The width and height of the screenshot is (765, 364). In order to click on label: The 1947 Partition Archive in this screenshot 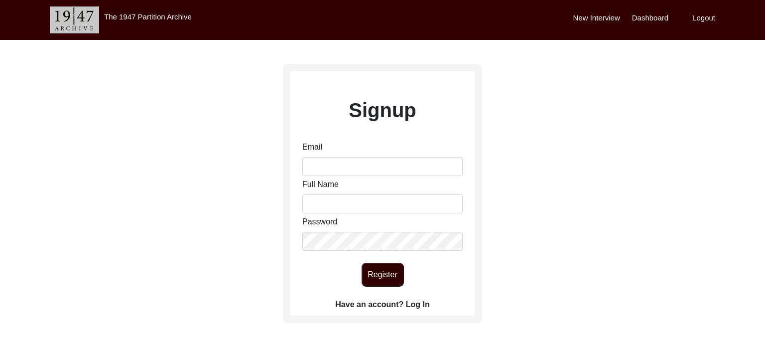, I will do `click(148, 16)`.